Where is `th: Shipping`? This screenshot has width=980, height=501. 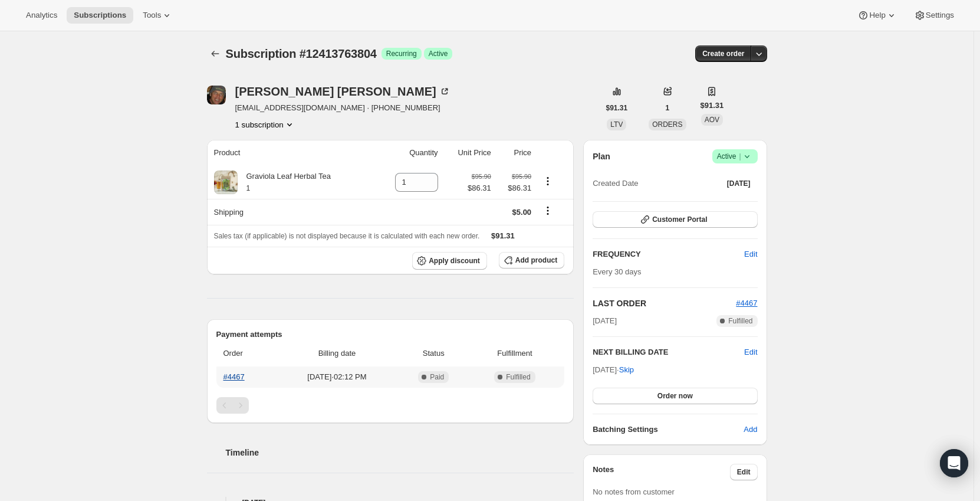 th: Shipping is located at coordinates (292, 212).